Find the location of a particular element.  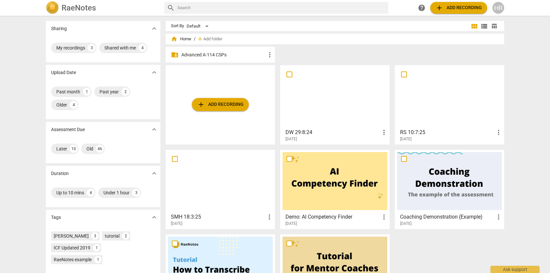

button: Table view is located at coordinates (494, 26).